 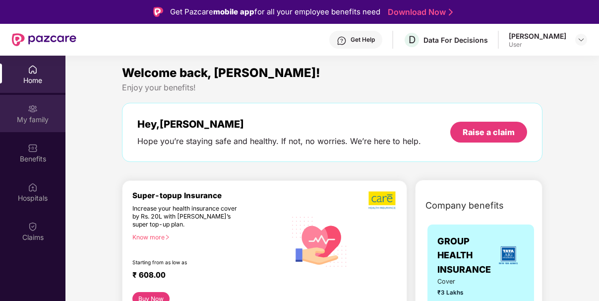 What do you see at coordinates (319, 241) in the screenshot?
I see `img: svg+xml;base64,PHN2ZyB4bWxucz0iaHR0cDovL3d3dy53My5vcmcvMjAwMC9zdmciIHhtbG5zOnhsaW5rPSJodHRwOi8vd3...` at bounding box center [319, 241].